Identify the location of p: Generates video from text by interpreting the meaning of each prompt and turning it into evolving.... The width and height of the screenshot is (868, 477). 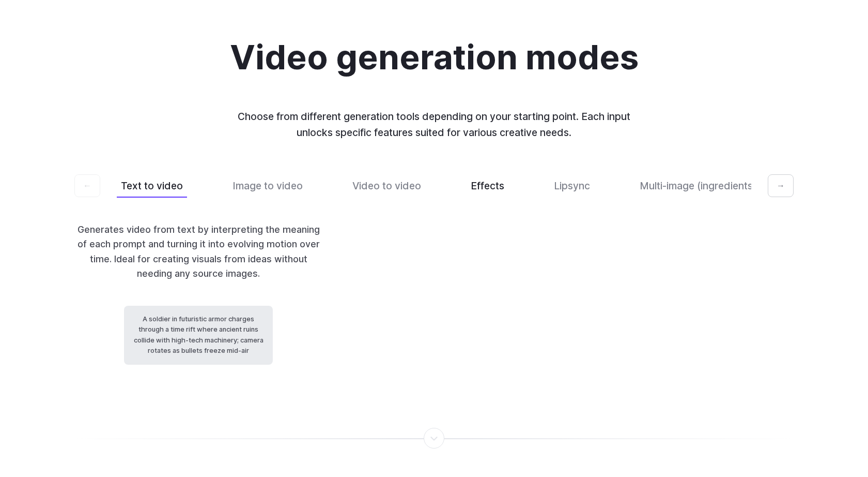
(198, 251).